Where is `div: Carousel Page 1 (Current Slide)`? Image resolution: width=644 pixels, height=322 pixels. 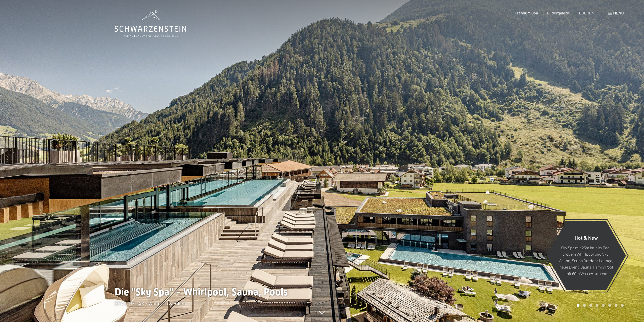 div: Carousel Page 1 (Current Slide) is located at coordinates (578, 306).